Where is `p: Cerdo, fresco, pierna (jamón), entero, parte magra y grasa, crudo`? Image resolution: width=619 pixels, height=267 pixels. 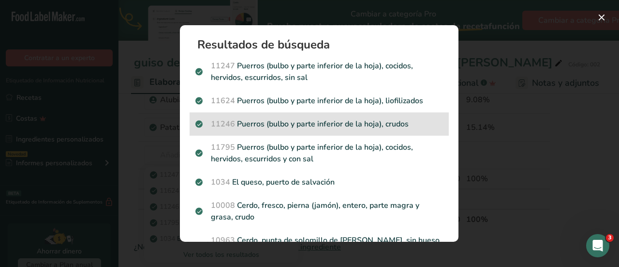
p: Cerdo, fresco, pierna (jamón), entero, parte magra y grasa, crudo is located at coordinates (319, 211).